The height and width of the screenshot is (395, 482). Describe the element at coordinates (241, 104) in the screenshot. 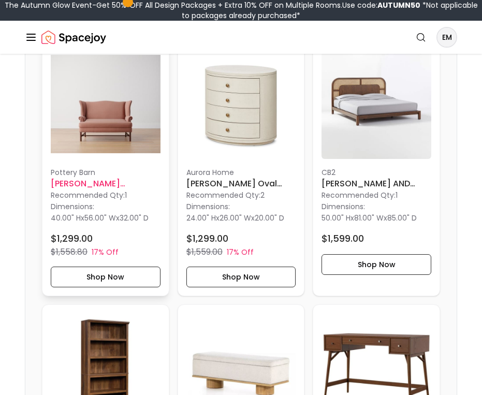

I see `img: Miriam Oval Nightstand image` at that location.